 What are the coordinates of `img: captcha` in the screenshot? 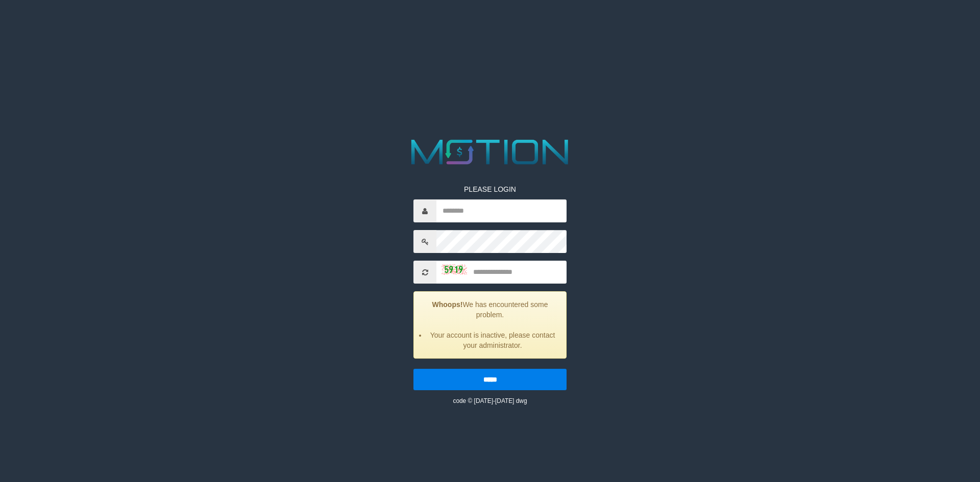 It's located at (454, 269).